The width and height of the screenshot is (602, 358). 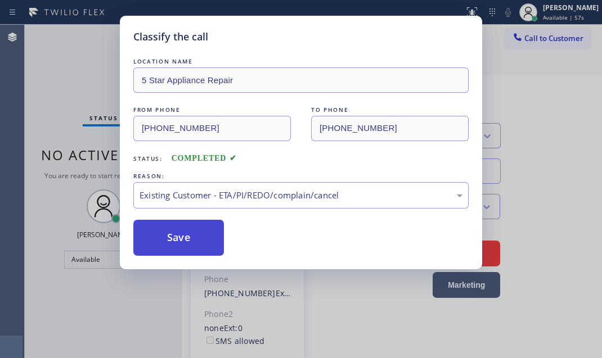 I want to click on button: Save, so click(x=178, y=238).